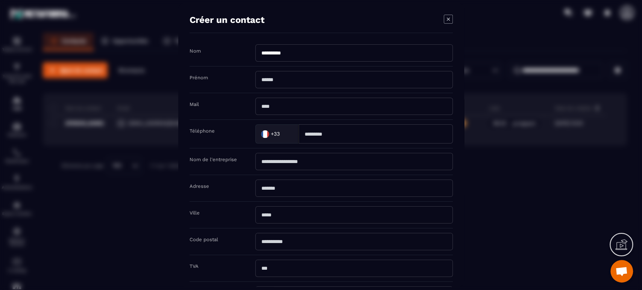 The width and height of the screenshot is (642, 290). What do you see at coordinates (277, 134) in the screenshot?
I see `div: Search for option` at bounding box center [277, 134].